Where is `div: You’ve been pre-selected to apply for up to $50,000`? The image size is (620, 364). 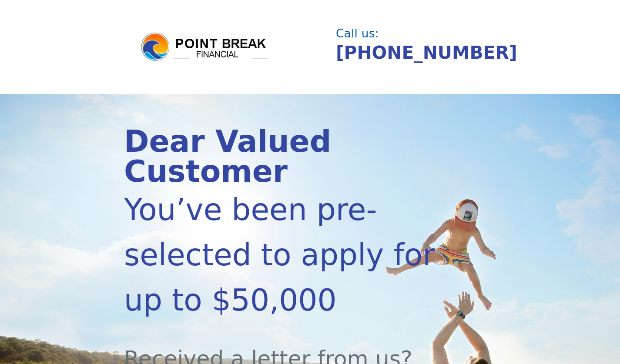
div: You’ve been pre-selected to apply for up to $50,000 is located at coordinates (282, 255).